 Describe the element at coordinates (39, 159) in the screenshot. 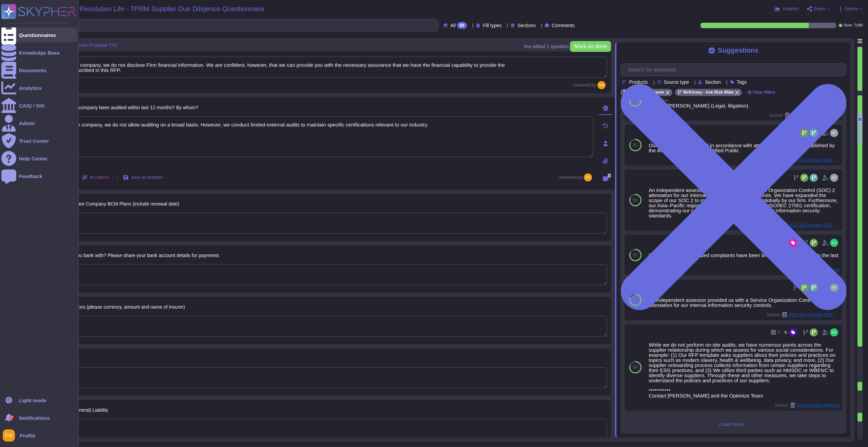

I see `a: Help Center` at that location.